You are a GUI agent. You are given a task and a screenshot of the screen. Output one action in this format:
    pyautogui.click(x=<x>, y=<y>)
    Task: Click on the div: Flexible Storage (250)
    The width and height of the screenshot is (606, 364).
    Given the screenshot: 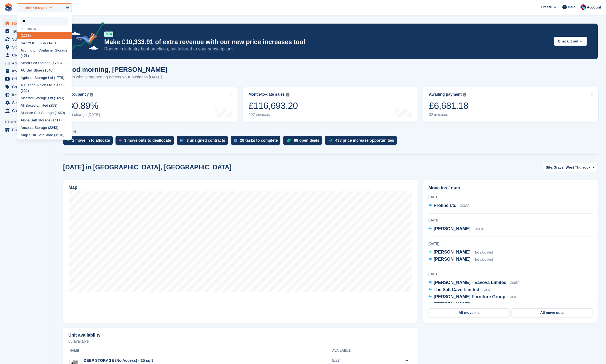 What is the action you would take?
    pyautogui.click(x=37, y=8)
    